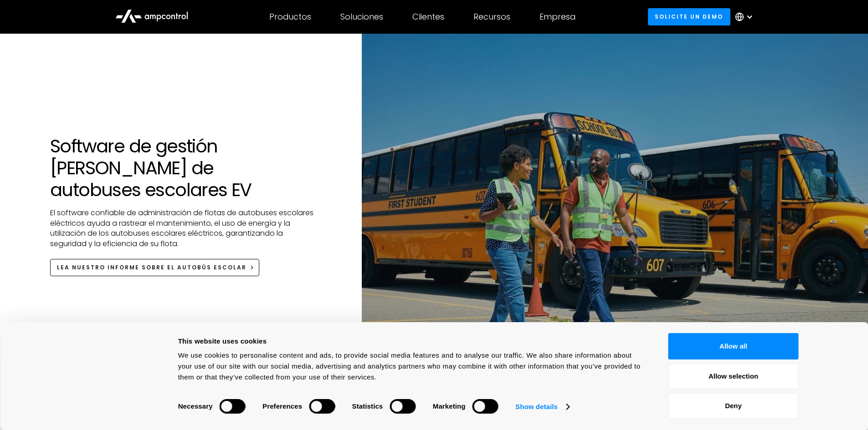 This screenshot has height=430, width=868. Describe the element at coordinates (155, 267) in the screenshot. I see `a: Lea nuestro informe sobre el autobús escolar` at that location.